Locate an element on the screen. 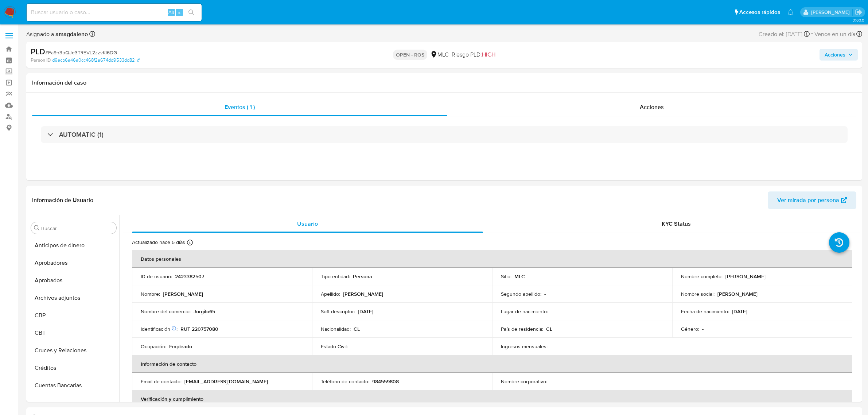 This screenshot has height=415, width=868. p: Email de contacto : is located at coordinates (161, 382).